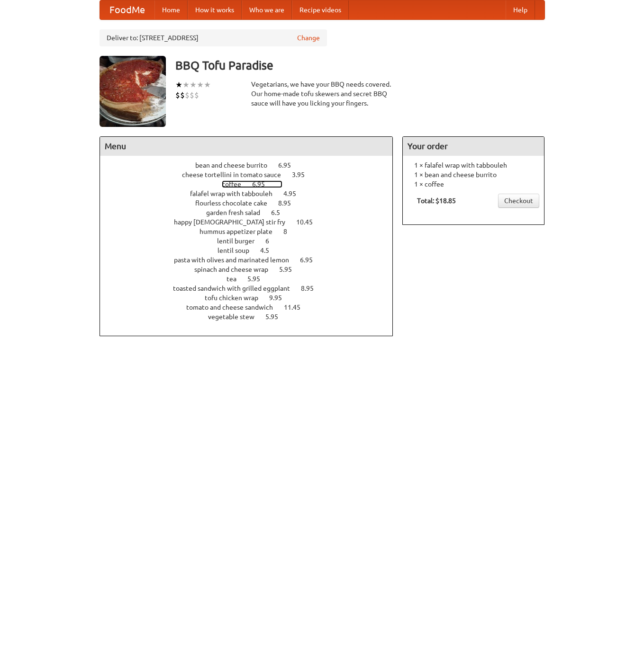 This screenshot has width=644, height=670. I want to click on li: 1 × falafel wrap with tabbouleh, so click(473, 166).